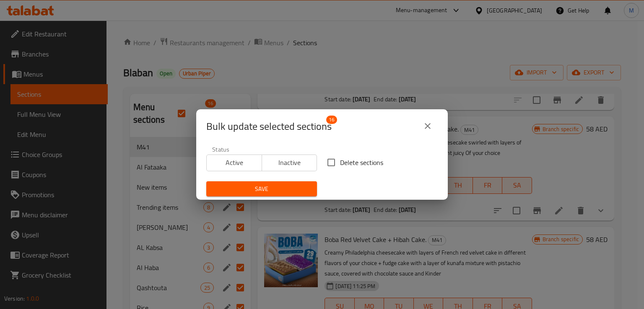 The image size is (644, 309). Describe the element at coordinates (289, 163) in the screenshot. I see `button: Inactive` at that location.